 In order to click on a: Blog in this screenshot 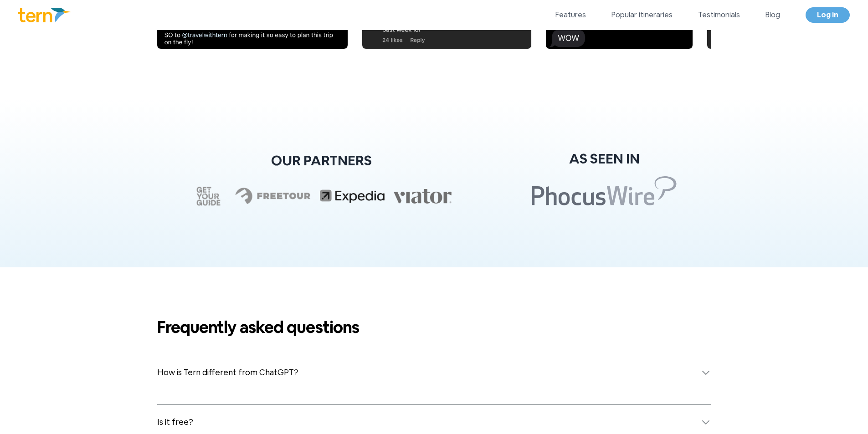, I will do `click(773, 15)`.